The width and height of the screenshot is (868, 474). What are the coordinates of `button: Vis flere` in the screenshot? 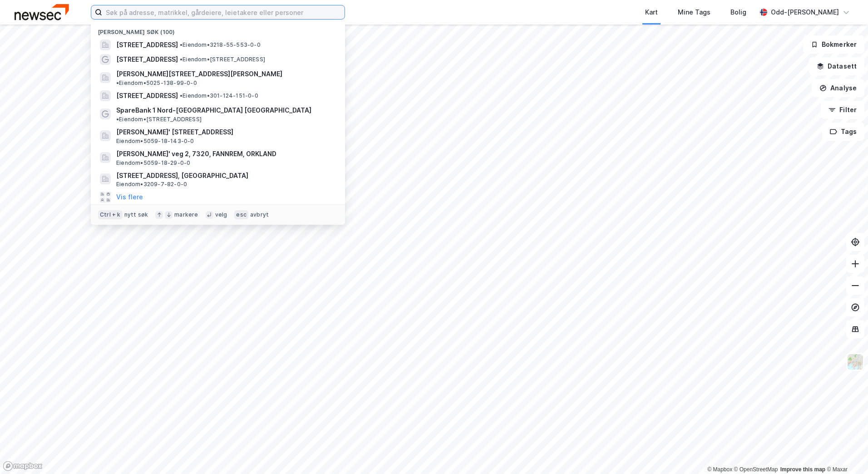 It's located at (129, 197).